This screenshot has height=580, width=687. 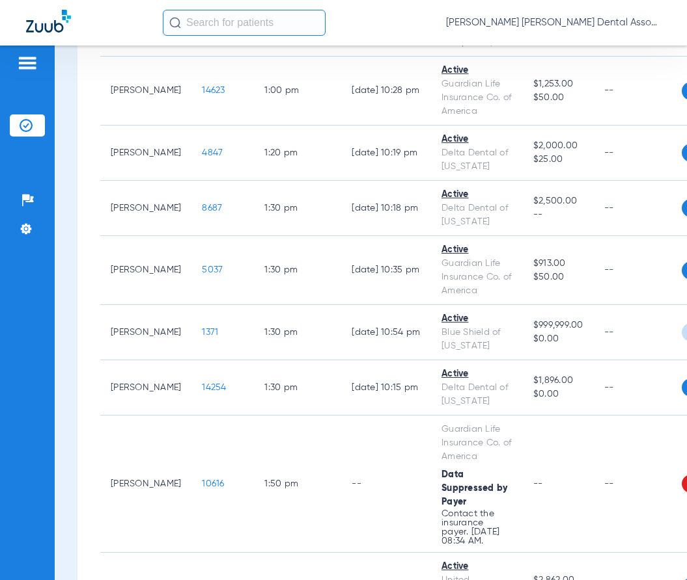 I want to click on img: Search Icon, so click(x=175, y=23).